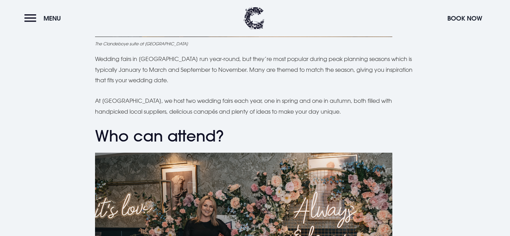 The height and width of the screenshot is (236, 510). Describe the element at coordinates (52, 18) in the screenshot. I see `span: Menu` at that location.